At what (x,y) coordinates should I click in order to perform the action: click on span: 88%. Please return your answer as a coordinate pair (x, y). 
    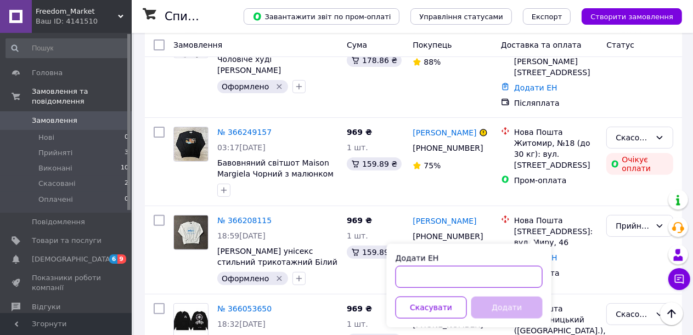
    Looking at the image, I should click on (432, 62).